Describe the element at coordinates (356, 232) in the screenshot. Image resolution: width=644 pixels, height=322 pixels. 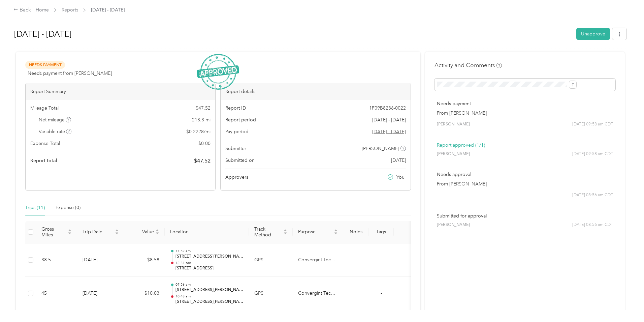
I see `th: Notes` at that location.